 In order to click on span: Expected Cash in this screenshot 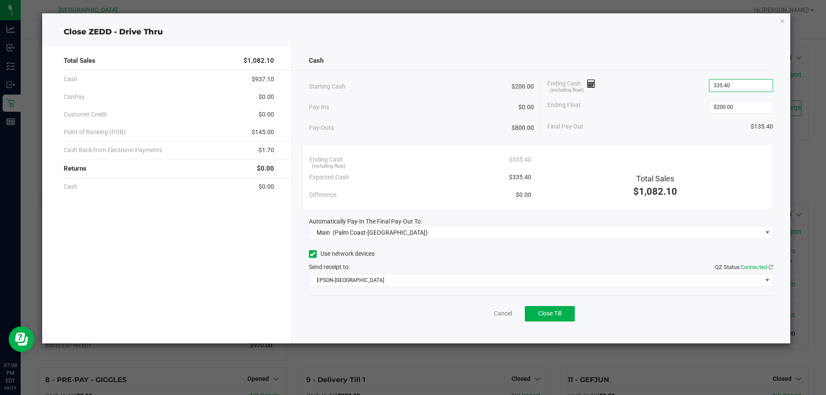, I will do `click(329, 177)`.